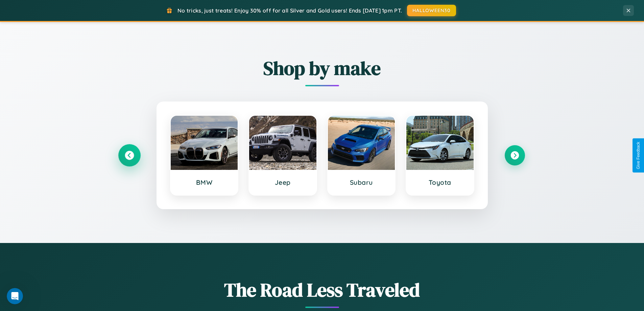 The height and width of the screenshot is (311, 644). What do you see at coordinates (440, 182) in the screenshot?
I see `h3: Toyota` at bounding box center [440, 182].